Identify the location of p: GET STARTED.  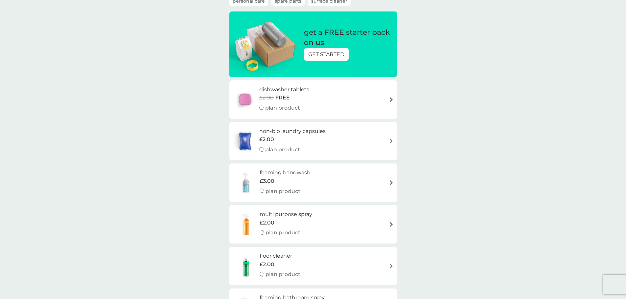
(326, 55).